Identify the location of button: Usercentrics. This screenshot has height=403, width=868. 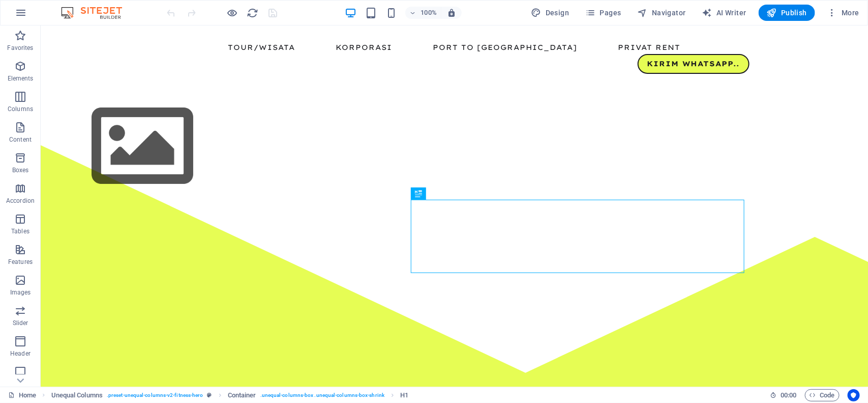
(854, 395).